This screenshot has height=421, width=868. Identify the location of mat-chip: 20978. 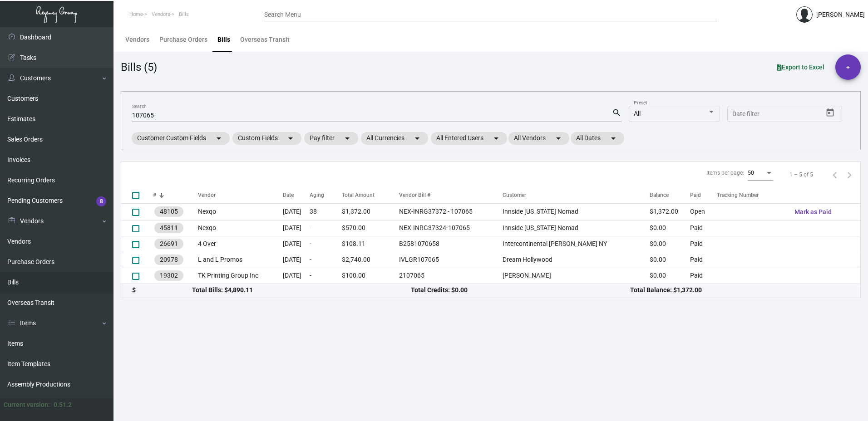
(169, 260).